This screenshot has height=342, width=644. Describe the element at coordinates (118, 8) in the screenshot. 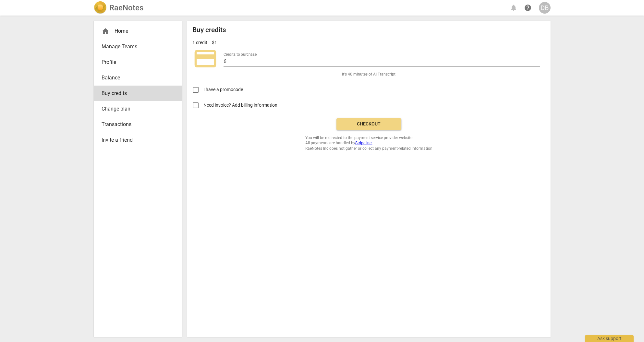

I see `a: LogoRaeNotes` at that location.